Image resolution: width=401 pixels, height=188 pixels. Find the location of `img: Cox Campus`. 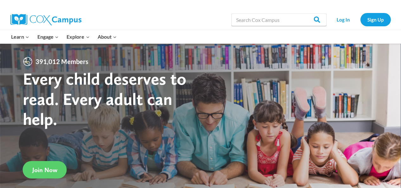

img: Cox Campus is located at coordinates (46, 20).